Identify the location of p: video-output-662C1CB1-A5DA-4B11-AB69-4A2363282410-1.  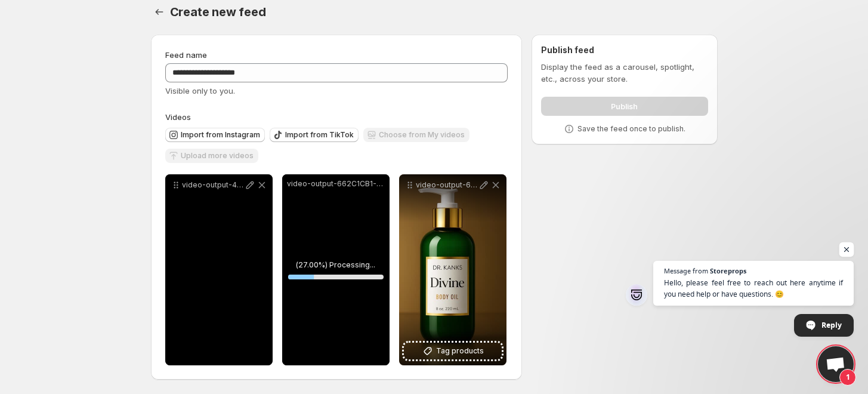
(447, 185).